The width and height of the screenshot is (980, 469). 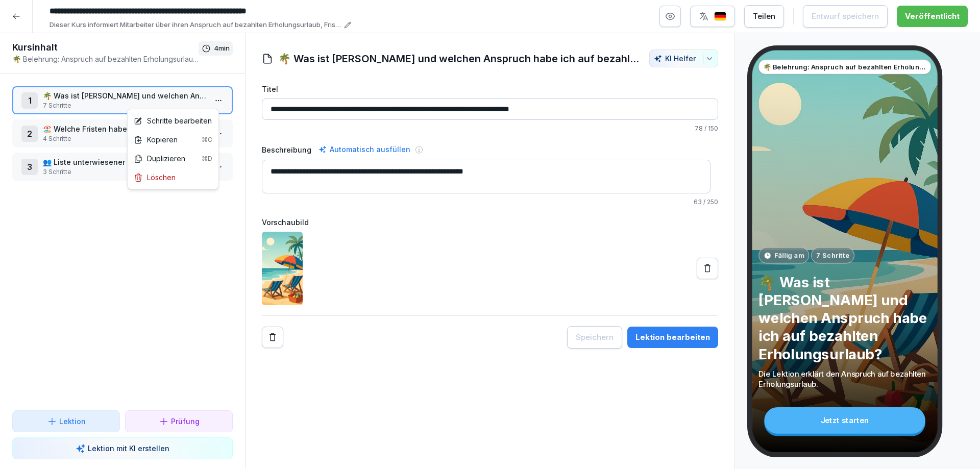 I want to click on div: Lektion bearbeiten, so click(x=673, y=337).